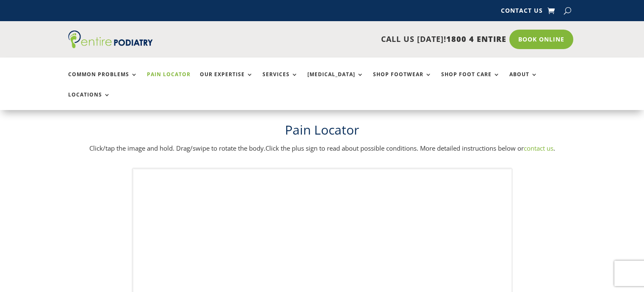 This screenshot has height=292, width=644. Describe the element at coordinates (470, 80) in the screenshot. I see `a: Shop Foot Care` at that location.